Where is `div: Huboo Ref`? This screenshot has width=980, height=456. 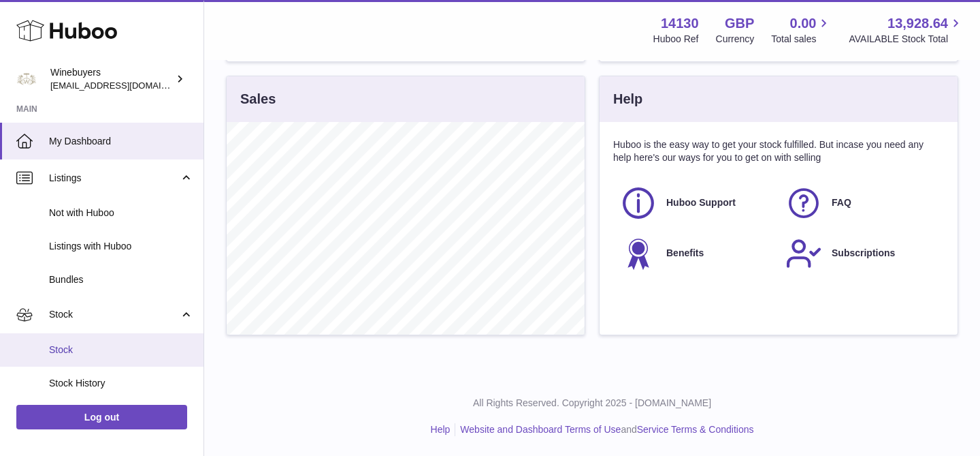
div: Huboo Ref is located at coordinates (676, 39).